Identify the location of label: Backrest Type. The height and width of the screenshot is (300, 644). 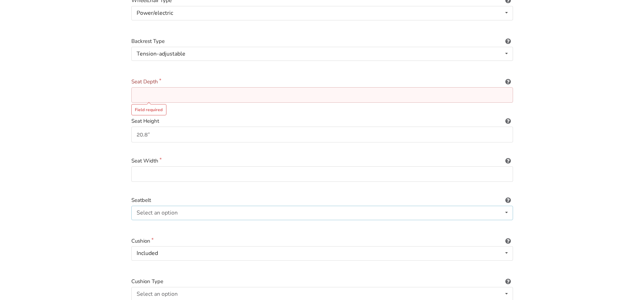
(322, 41).